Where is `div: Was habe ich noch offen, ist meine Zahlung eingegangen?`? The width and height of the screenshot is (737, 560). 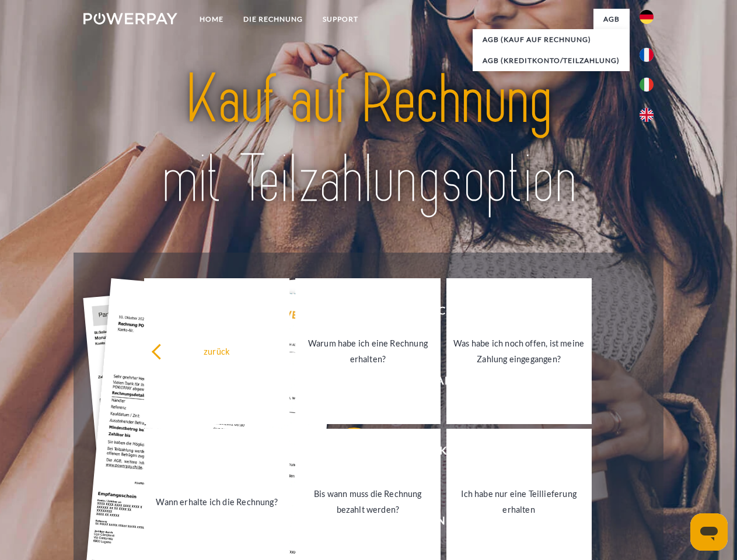
div: Was habe ich noch offen, ist meine Zahlung eingegangen? is located at coordinates (519, 351).